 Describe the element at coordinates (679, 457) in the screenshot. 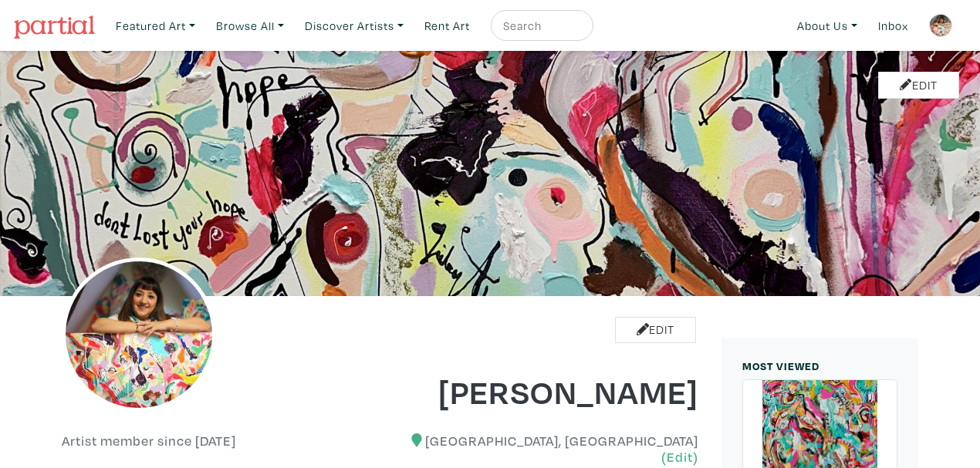

I see `a: (Edit)` at that location.